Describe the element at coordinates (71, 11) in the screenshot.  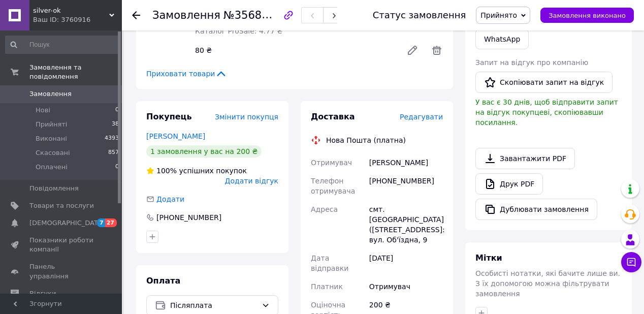
I see `span: silver-ok` at that location.